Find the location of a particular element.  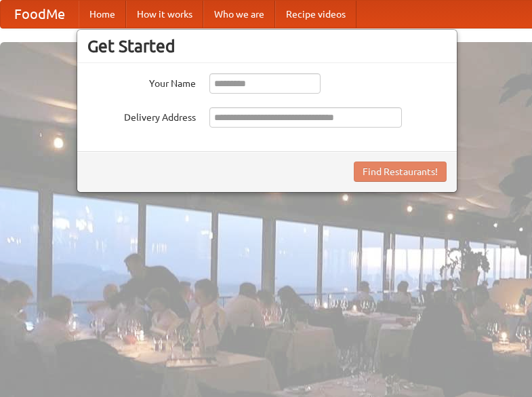

a: Recipe videos is located at coordinates (315, 15).